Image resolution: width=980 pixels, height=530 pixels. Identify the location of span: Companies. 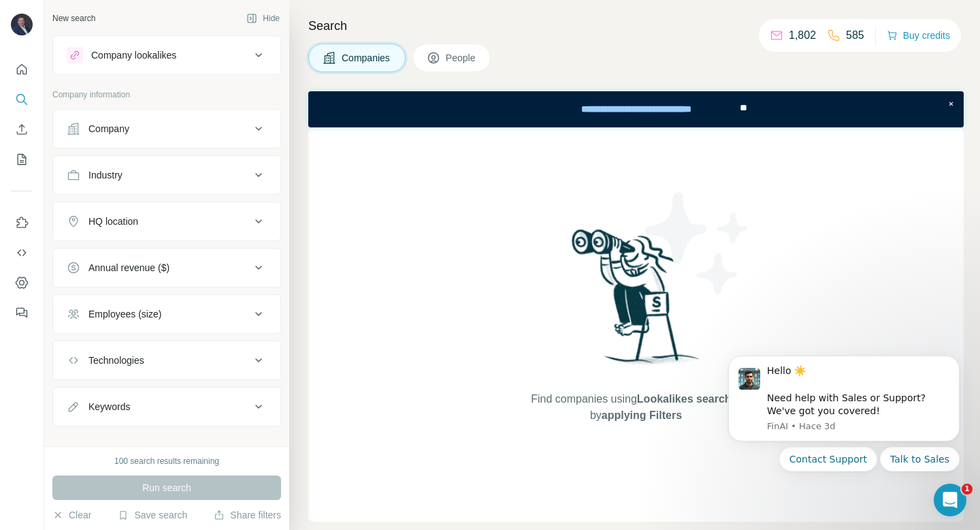
(366, 58).